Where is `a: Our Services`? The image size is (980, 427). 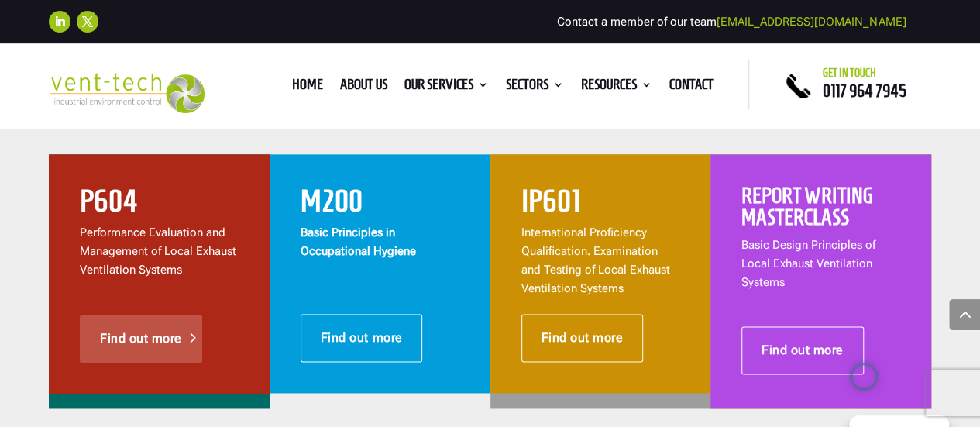
a: Our Services is located at coordinates (446, 87).